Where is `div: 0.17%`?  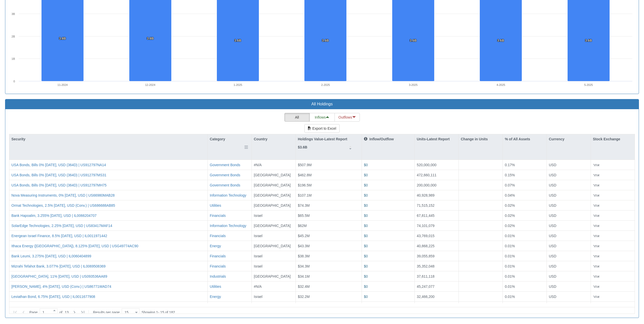
div: 0.17% is located at coordinates (524, 165).